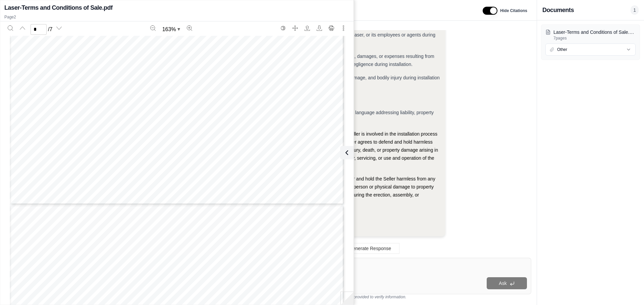 Image resolution: width=644 pixels, height=305 pixels. I want to click on button: Regenerate Response, so click(365, 248).